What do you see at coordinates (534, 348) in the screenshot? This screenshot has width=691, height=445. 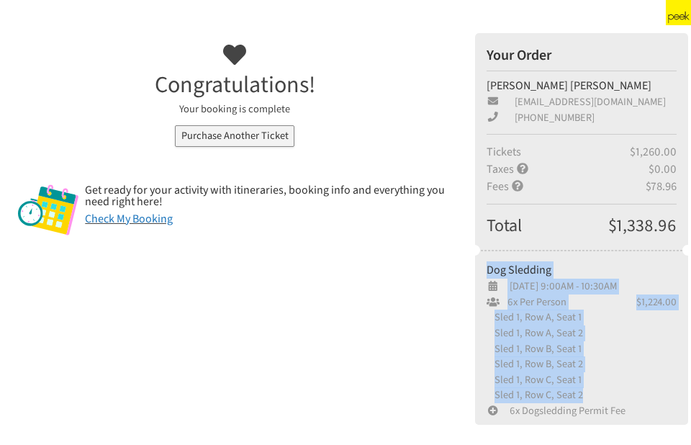 I see `span: Sled 1, Row B, Seat 1` at bounding box center [534, 348].